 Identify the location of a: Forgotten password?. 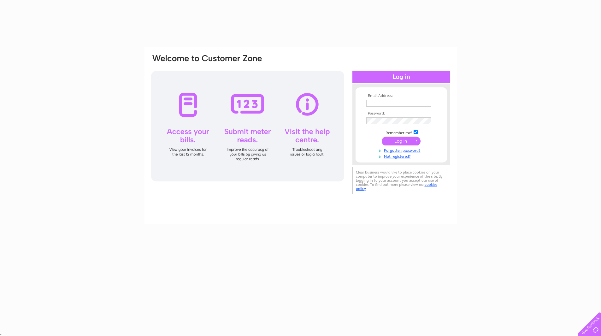
(402, 150).